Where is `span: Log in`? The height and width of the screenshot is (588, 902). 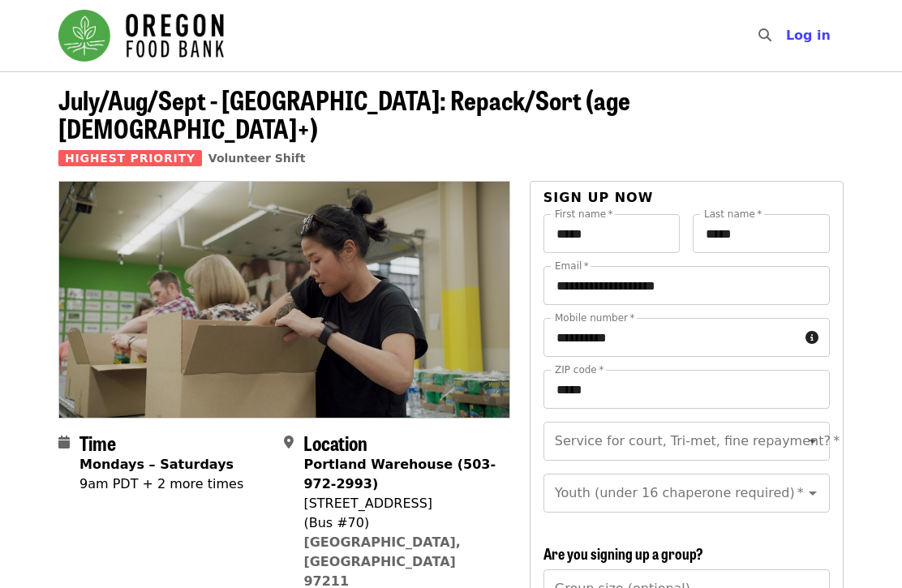 span: Log in is located at coordinates (807, 35).